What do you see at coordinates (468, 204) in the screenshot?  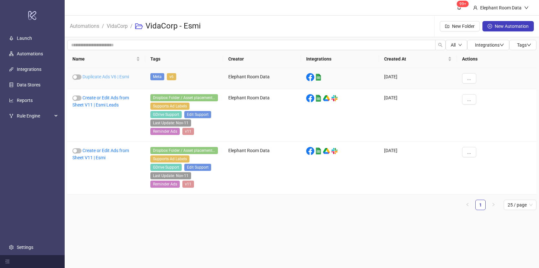 I see `span: left` at bounding box center [468, 204].